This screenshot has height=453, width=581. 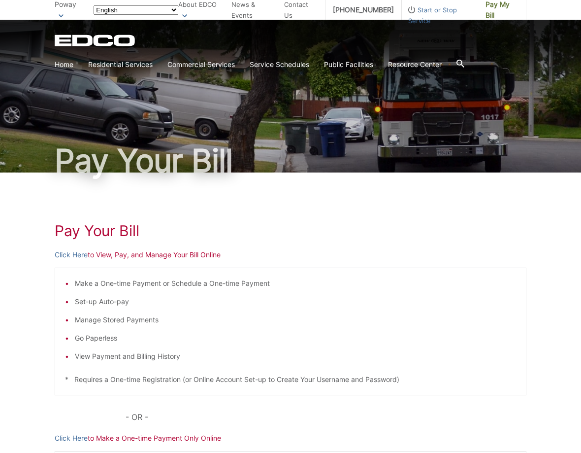 What do you see at coordinates (295, 283) in the screenshot?
I see `li: Make a One-time Payment or Schedule a One-time Payment` at bounding box center [295, 283].